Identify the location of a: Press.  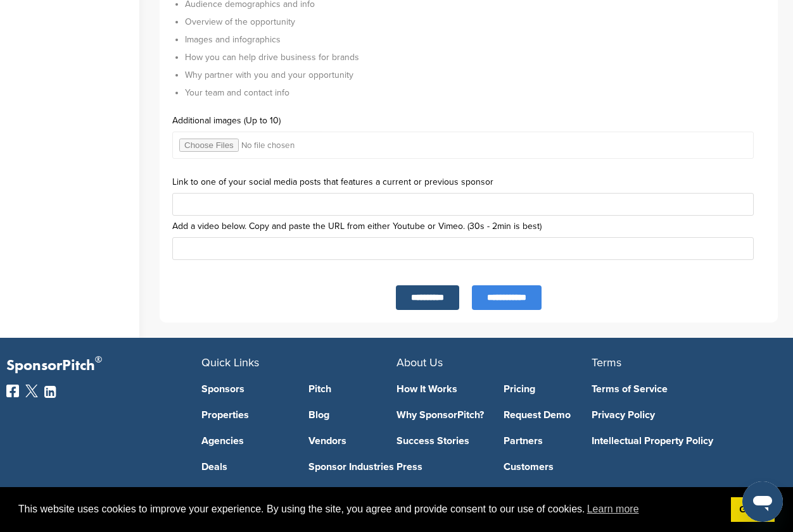
(440, 467).